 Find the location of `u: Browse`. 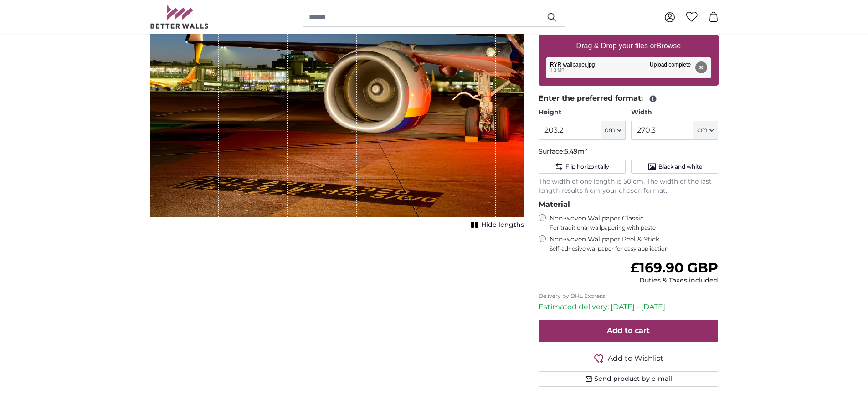

u: Browse is located at coordinates (668, 46).